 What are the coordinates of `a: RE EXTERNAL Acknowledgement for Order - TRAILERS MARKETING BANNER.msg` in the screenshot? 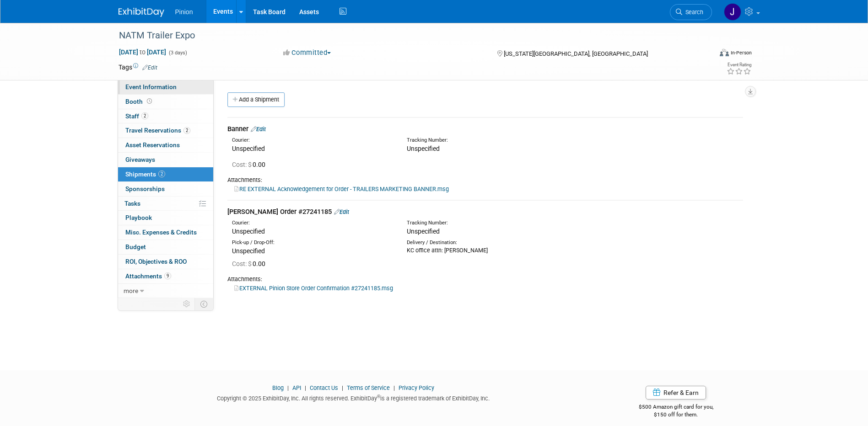 It's located at (341, 189).